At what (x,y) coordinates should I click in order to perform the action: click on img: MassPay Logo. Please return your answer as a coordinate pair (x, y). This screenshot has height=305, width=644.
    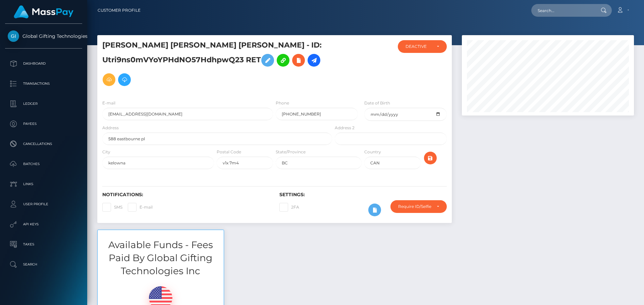
    Looking at the image, I should click on (44, 12).